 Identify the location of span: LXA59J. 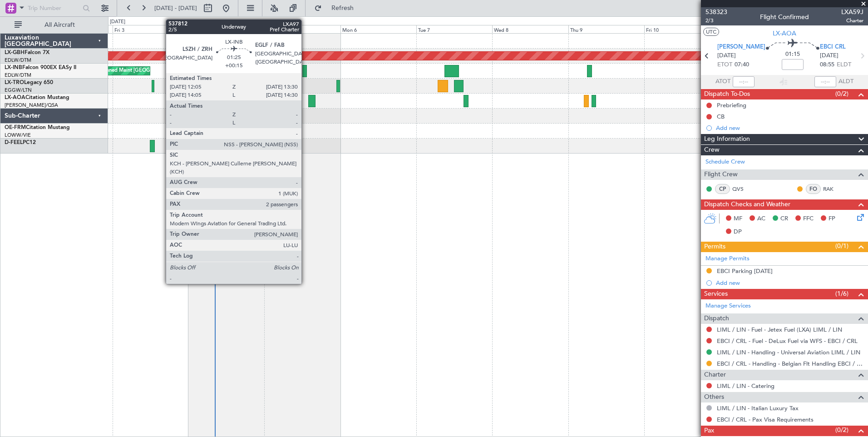
(852, 12).